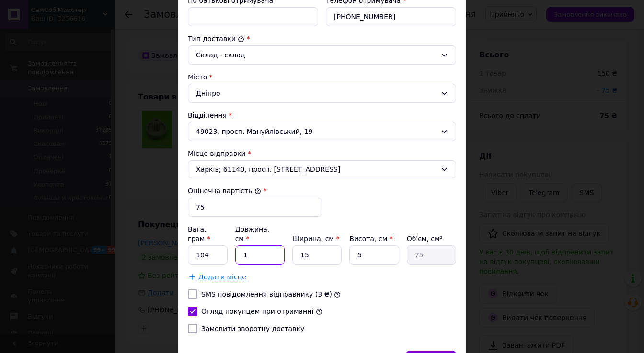 This screenshot has width=644, height=353. What do you see at coordinates (266, 294) in the screenshot?
I see `label: SMS повідомлення відправнику (3 ₴)` at bounding box center [266, 294].